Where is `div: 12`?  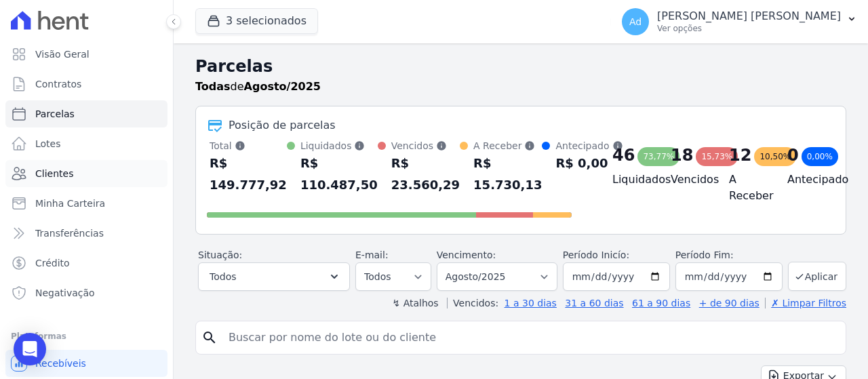 div: 12 is located at coordinates (740, 155).